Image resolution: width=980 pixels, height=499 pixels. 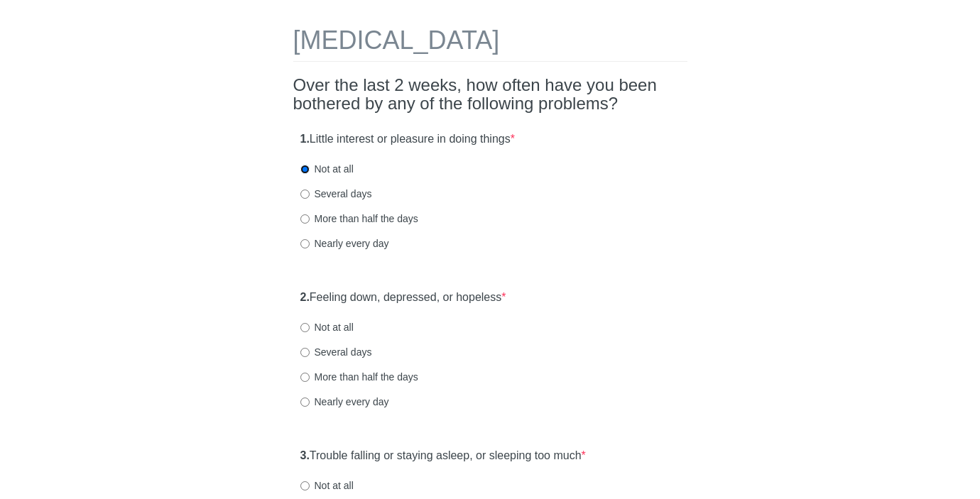 I want to click on label: Trouble falling or staying asleep, or sleeping too much, so click(x=443, y=455).